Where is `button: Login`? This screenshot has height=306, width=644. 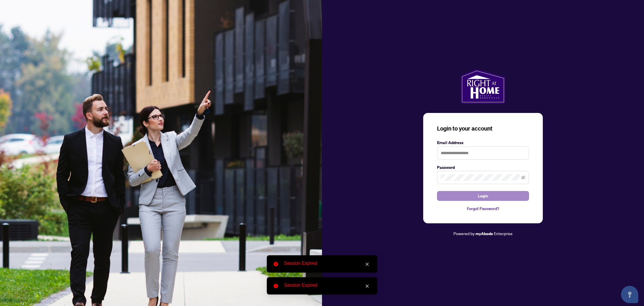
button: Login is located at coordinates (483, 196).